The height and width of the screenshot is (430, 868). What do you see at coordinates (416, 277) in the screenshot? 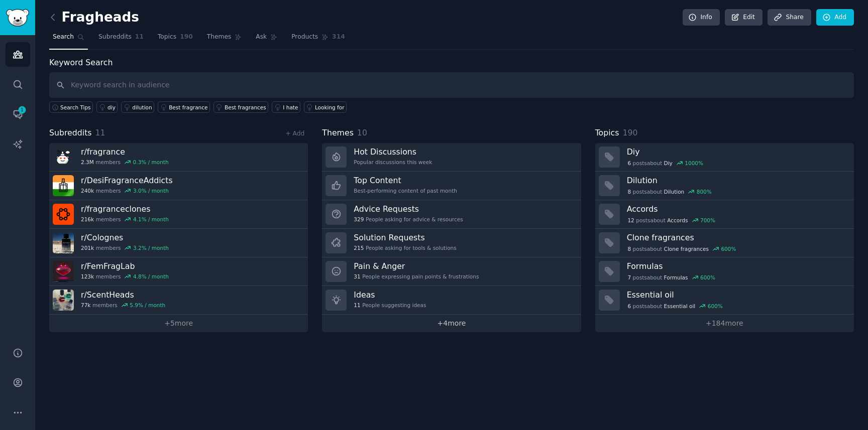
I see `div: People expressing pain points & frustrations` at bounding box center [416, 277].